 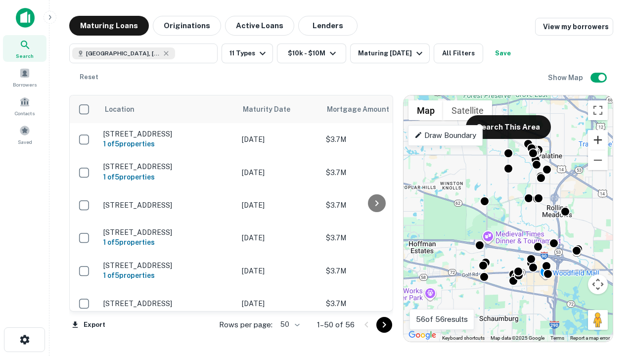 What do you see at coordinates (25, 142) in the screenshot?
I see `span: Saved` at bounding box center [25, 142].